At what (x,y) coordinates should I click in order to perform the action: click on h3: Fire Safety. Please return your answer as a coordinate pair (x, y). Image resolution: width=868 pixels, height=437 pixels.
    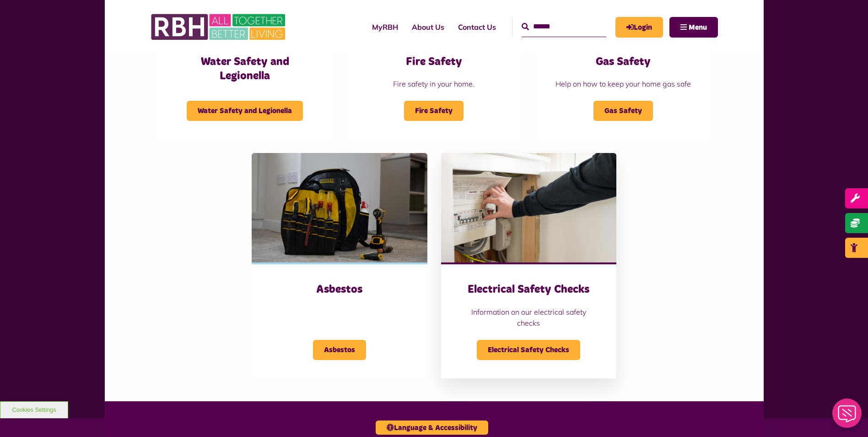
    Looking at the image, I should click on (434, 62).